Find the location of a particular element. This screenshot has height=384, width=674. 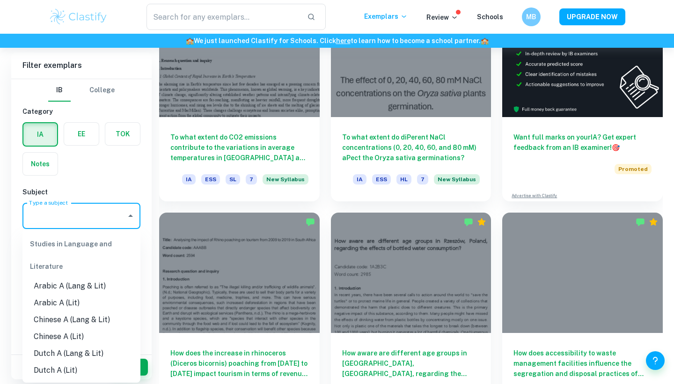

label: Type a subject is located at coordinates (48, 202).